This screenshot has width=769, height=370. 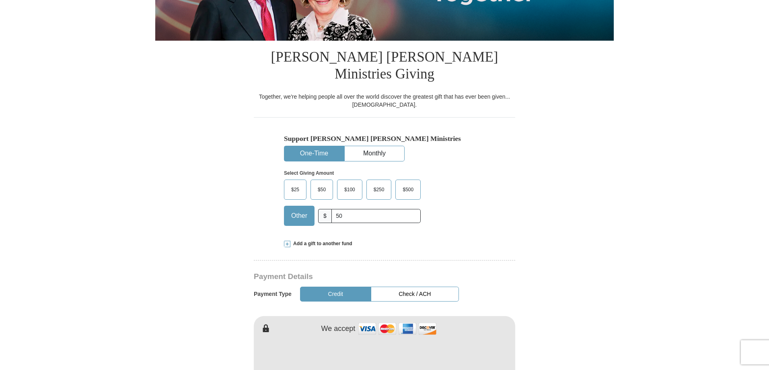 What do you see at coordinates (314, 153) in the screenshot?
I see `button: One-Time` at bounding box center [314, 153].